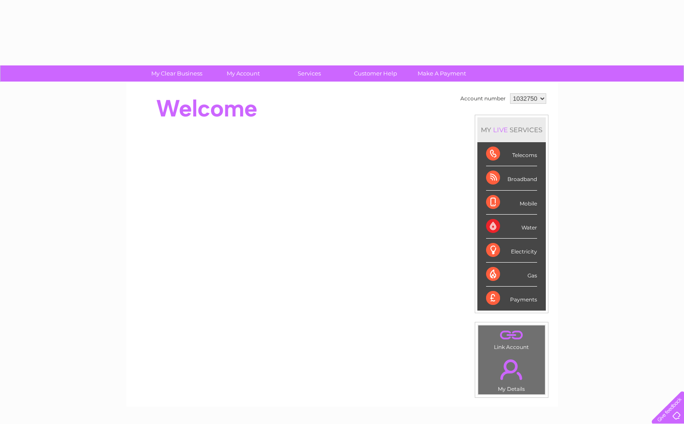 The width and height of the screenshot is (684, 424). Describe the element at coordinates (442, 73) in the screenshot. I see `a: Make A Payment` at that location.